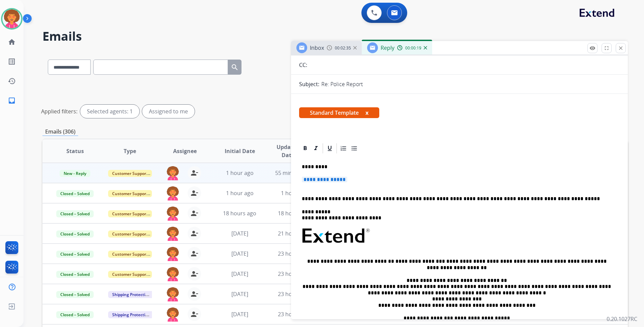  What do you see at coordinates (622, 319) in the screenshot?
I see `p: 0.20.1027RC` at bounding box center [622, 319].